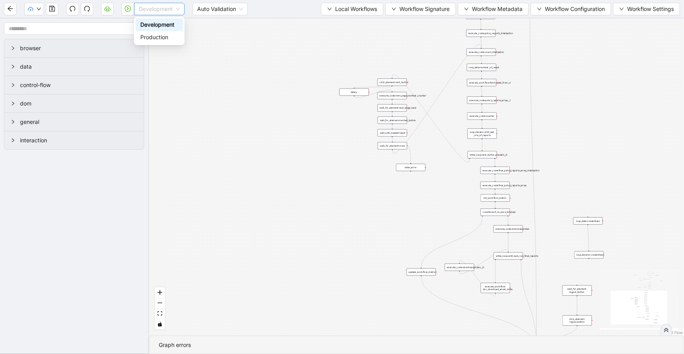 Image resolution: width=684 pixels, height=354 pixels. I want to click on div: loop_data:number_of_result, so click(482, 67).